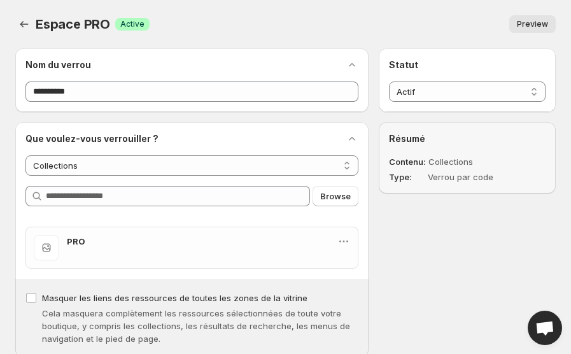  Describe the element at coordinates (335, 196) in the screenshot. I see `button: Browse` at that location.